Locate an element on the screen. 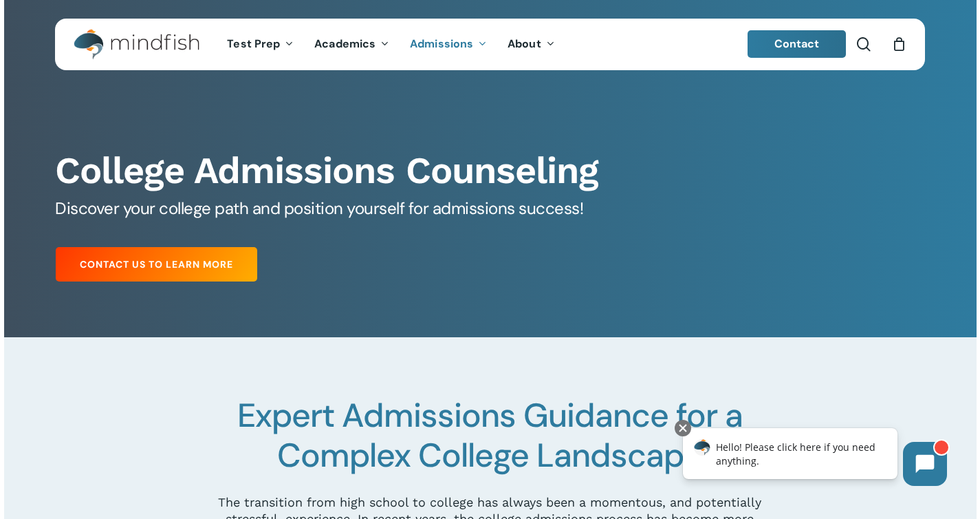  span: About is located at coordinates (524, 43).